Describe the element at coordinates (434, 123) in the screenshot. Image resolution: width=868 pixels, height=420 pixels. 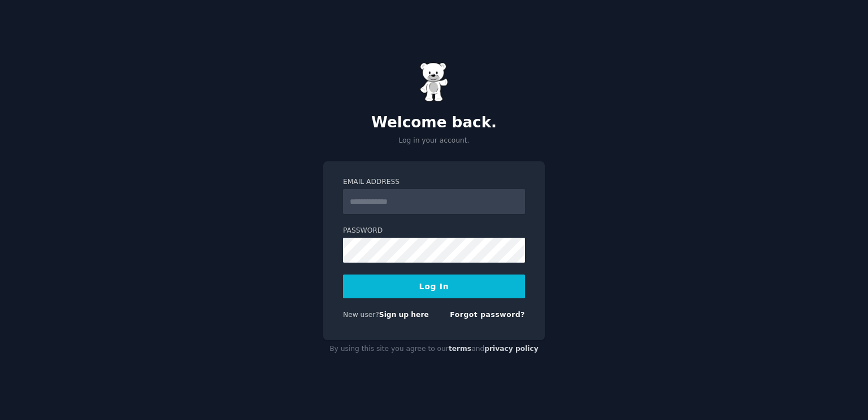
I see `h2: Welcome back.` at that location.